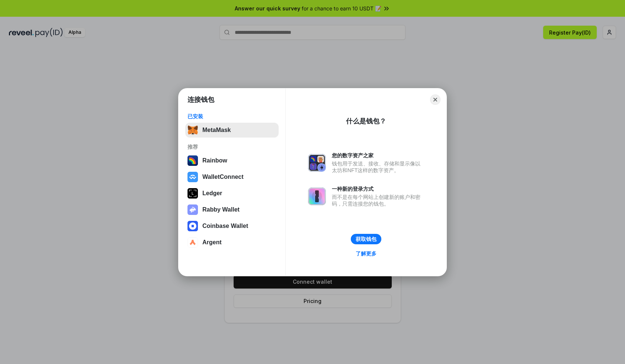 This screenshot has height=364, width=625. Describe the element at coordinates (232, 117) in the screenshot. I see `div: 已安装` at that location.